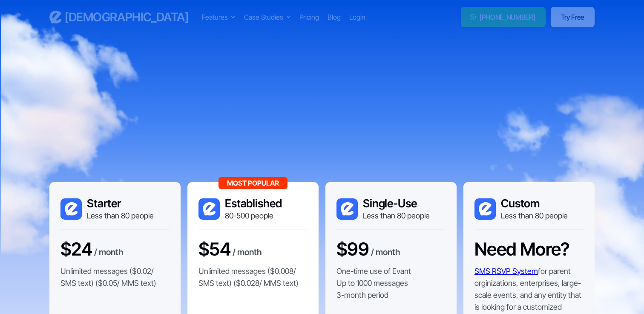 The width and height of the screenshot is (644, 314). Describe the element at coordinates (358, 17) in the screenshot. I see `a: Login` at that location.